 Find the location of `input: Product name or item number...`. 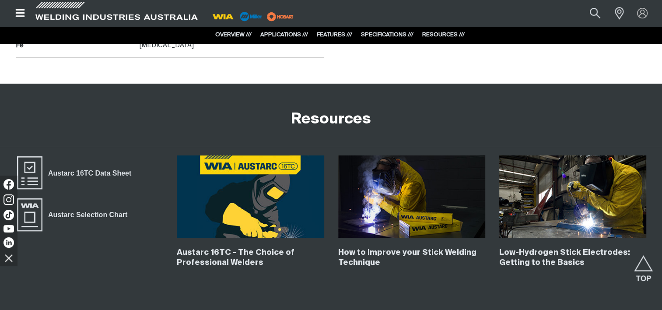

input: Product name or item number... is located at coordinates (589, 13).